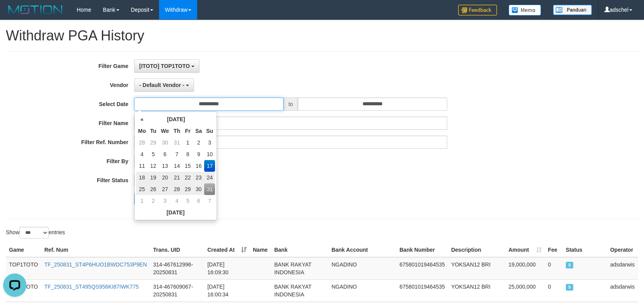 The width and height of the screenshot is (644, 303). Describe the element at coordinates (142, 189) in the screenshot. I see `td: 25` at that location.